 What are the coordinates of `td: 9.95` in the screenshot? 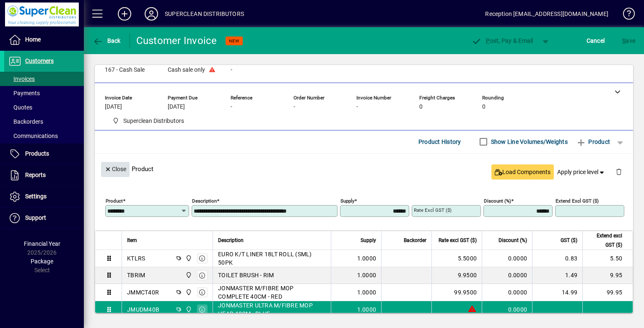 It's located at (608, 276).